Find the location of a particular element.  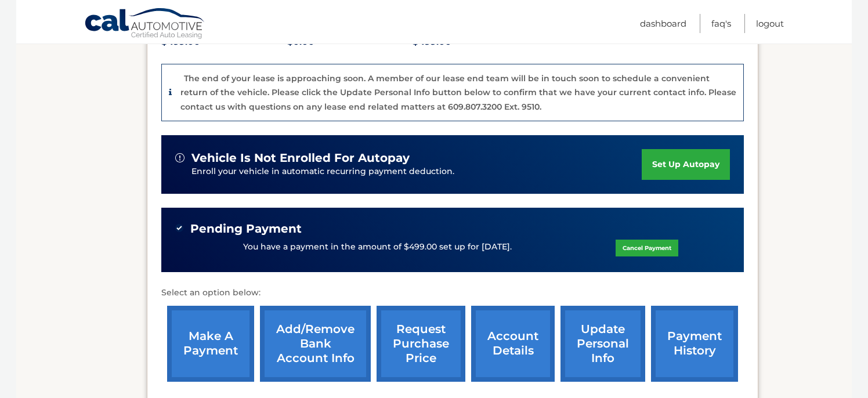

p: Enroll your vehicle in automatic recurring payment deduction. is located at coordinates (417, 172).